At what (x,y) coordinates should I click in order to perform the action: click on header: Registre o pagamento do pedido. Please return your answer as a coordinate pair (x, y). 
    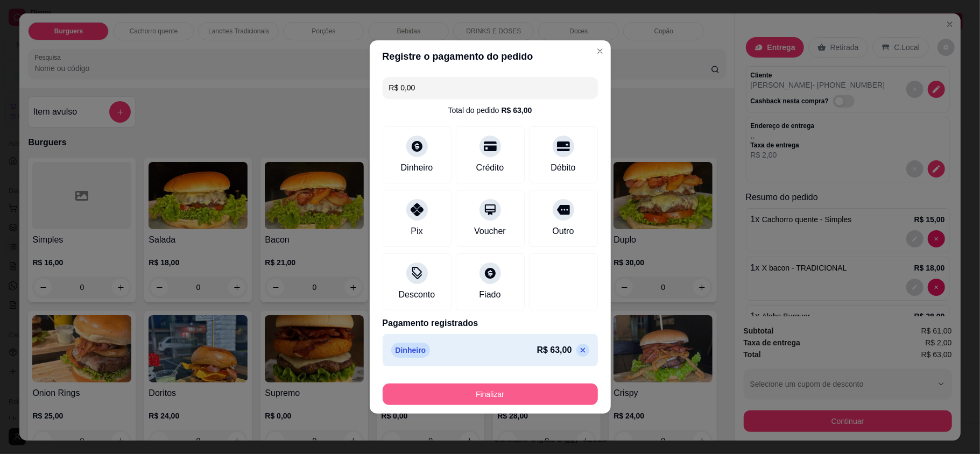
    Looking at the image, I should click on (490, 56).